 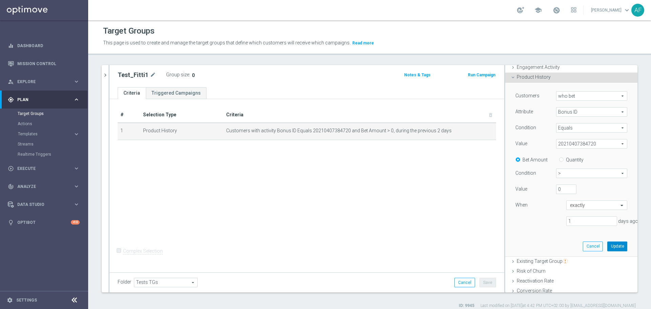 What do you see at coordinates (53, 144) in the screenshot?
I see `div: Streams` at bounding box center [53, 144].